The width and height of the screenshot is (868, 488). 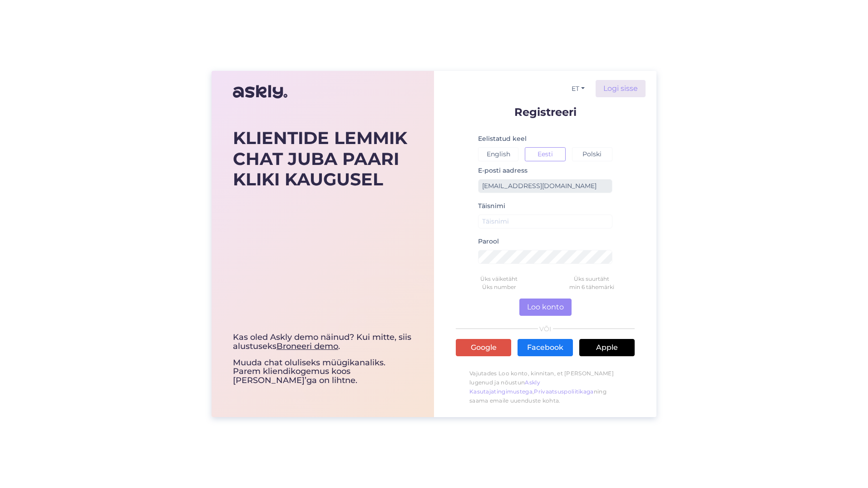 What do you see at coordinates (593, 155) in the screenshot?
I see `button: Polski` at bounding box center [593, 155].